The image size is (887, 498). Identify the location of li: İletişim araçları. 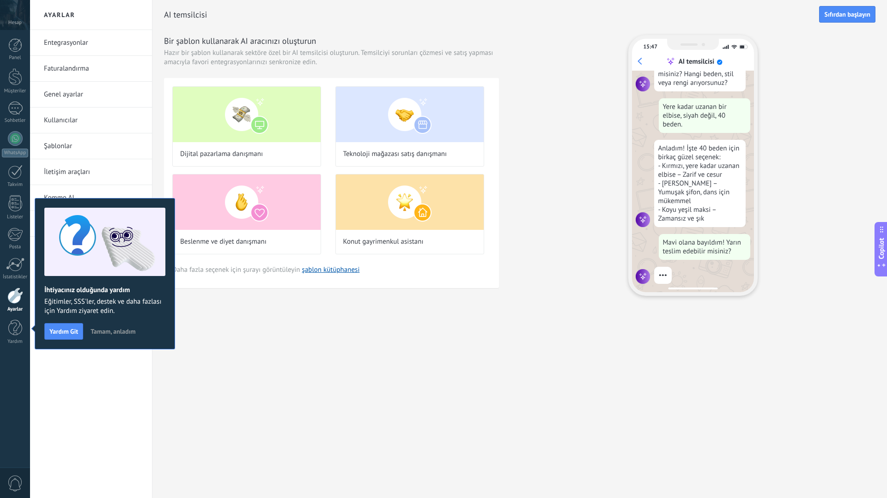
(91, 172).